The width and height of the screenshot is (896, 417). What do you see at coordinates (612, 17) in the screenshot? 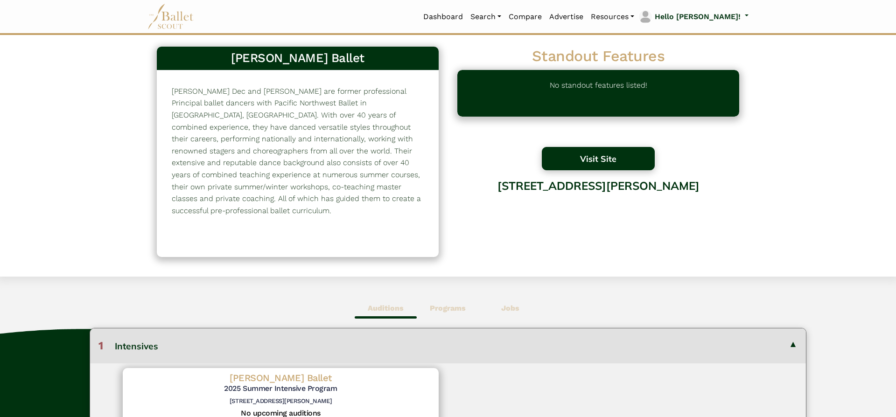
I see `a: Resources` at bounding box center [612, 17].